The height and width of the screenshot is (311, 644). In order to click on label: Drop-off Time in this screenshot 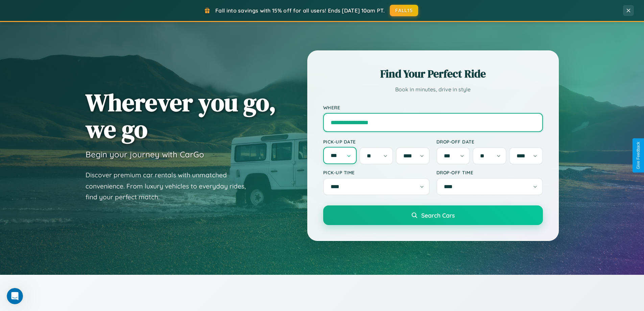, I will do `click(489, 172)`.